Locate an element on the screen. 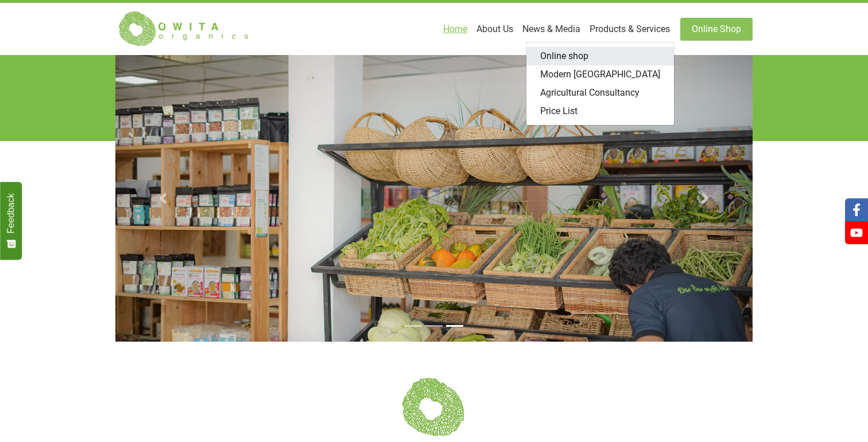  img: Owita Organics Logo is located at coordinates (184, 28).